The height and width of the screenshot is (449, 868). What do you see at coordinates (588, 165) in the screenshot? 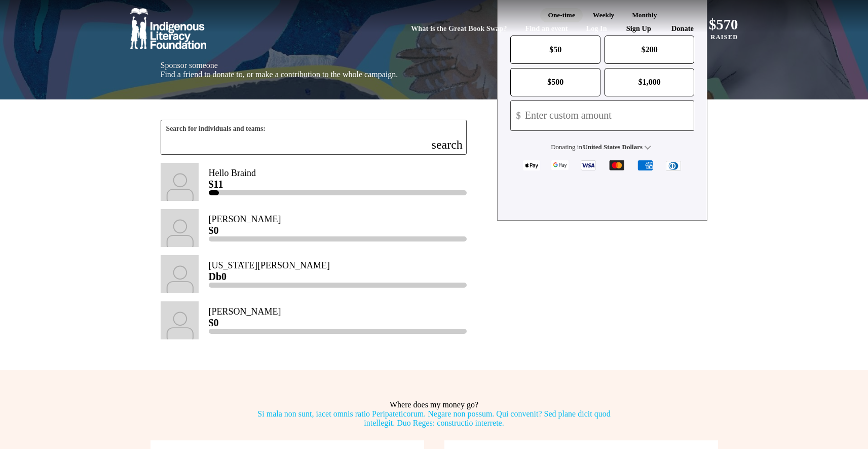
I see `img: Visa logo` at bounding box center [588, 165].